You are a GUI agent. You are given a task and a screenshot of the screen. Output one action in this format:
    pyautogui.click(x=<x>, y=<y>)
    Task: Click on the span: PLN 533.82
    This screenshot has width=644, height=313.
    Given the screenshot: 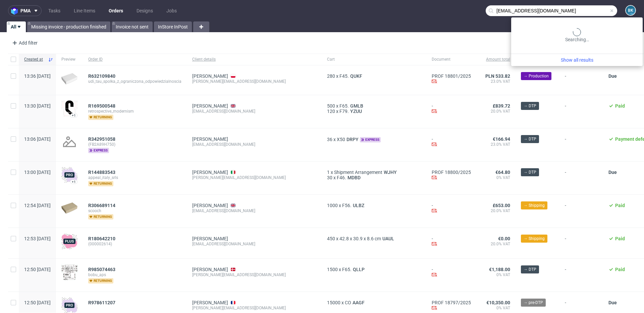 What is the action you would take?
    pyautogui.click(x=498, y=76)
    